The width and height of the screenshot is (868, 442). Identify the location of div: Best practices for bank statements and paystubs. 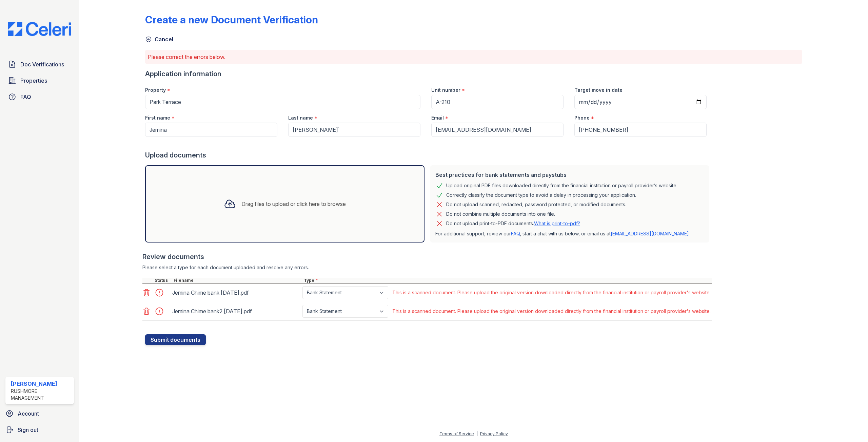
(570, 175).